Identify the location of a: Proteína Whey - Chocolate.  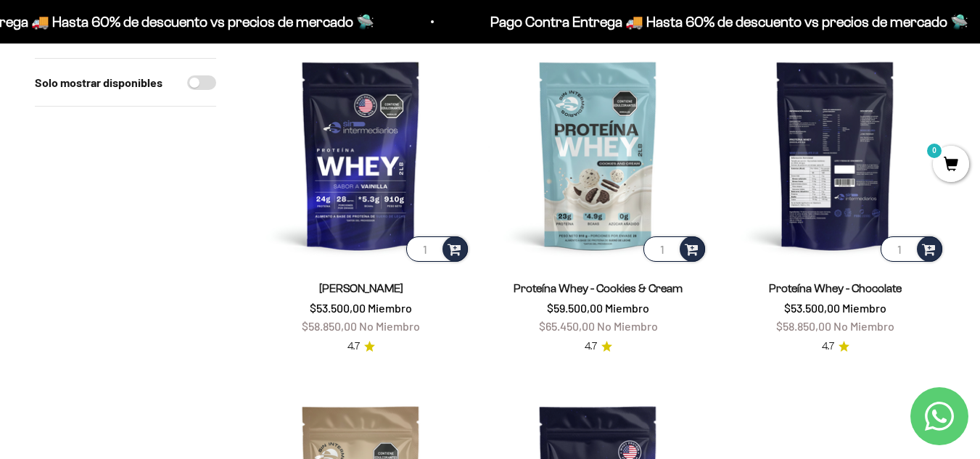
(835, 288).